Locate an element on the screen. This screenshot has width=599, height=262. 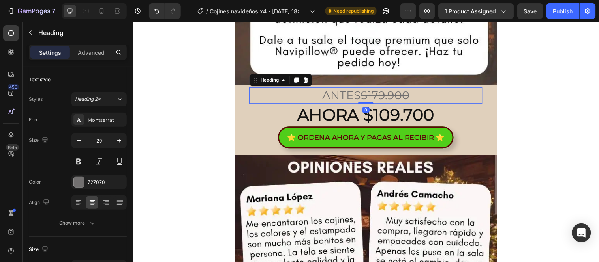
button: Show more is located at coordinates (78, 223).